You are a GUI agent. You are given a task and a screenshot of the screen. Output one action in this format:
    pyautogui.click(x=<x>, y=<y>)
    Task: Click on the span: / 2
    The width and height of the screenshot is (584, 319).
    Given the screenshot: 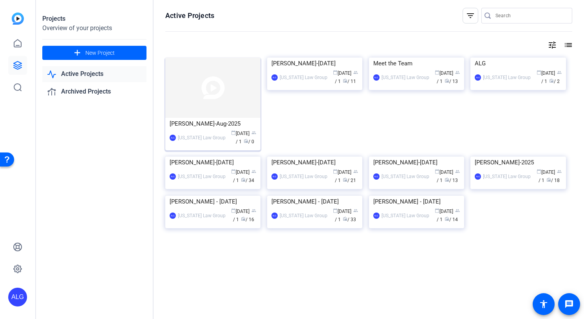 What is the action you would take?
    pyautogui.click(x=554, y=81)
    